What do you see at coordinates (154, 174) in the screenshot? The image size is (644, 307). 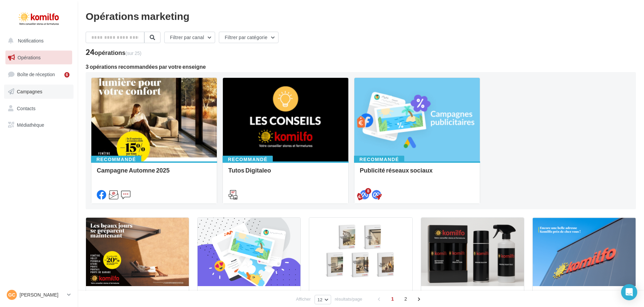 I see `div: Campagne Automne 2025` at bounding box center [154, 174].